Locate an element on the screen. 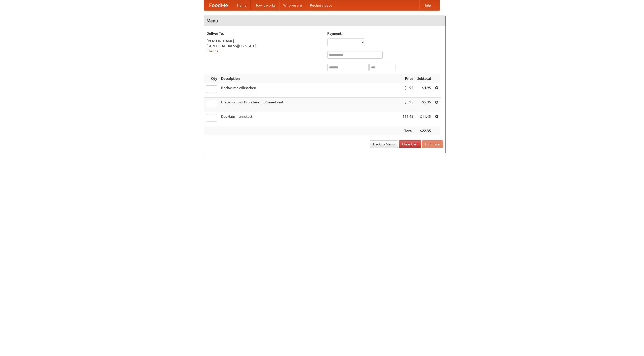  td: Bratwurst mit Brötchen und Sauerkraut is located at coordinates (310, 104).